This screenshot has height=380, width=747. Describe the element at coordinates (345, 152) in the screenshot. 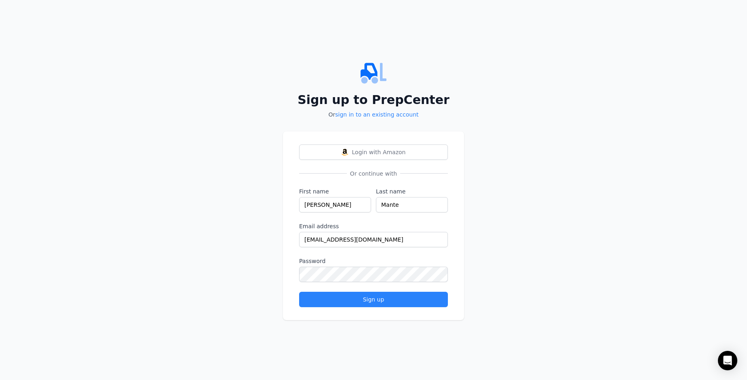

I see `img: Login with Amazon` at that location.